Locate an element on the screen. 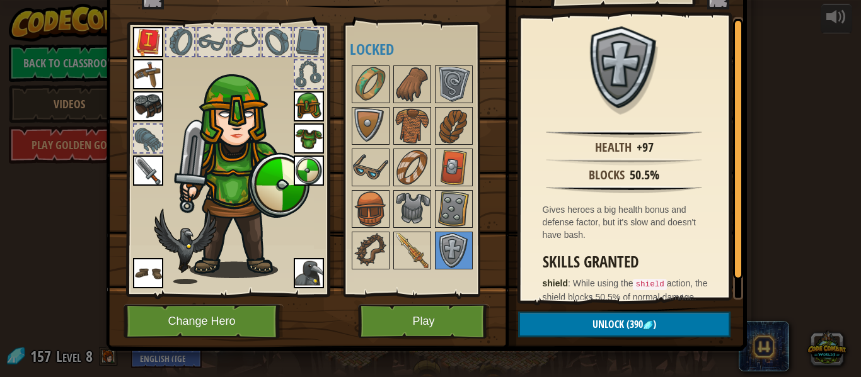  img: female.png is located at coordinates (241, 163).